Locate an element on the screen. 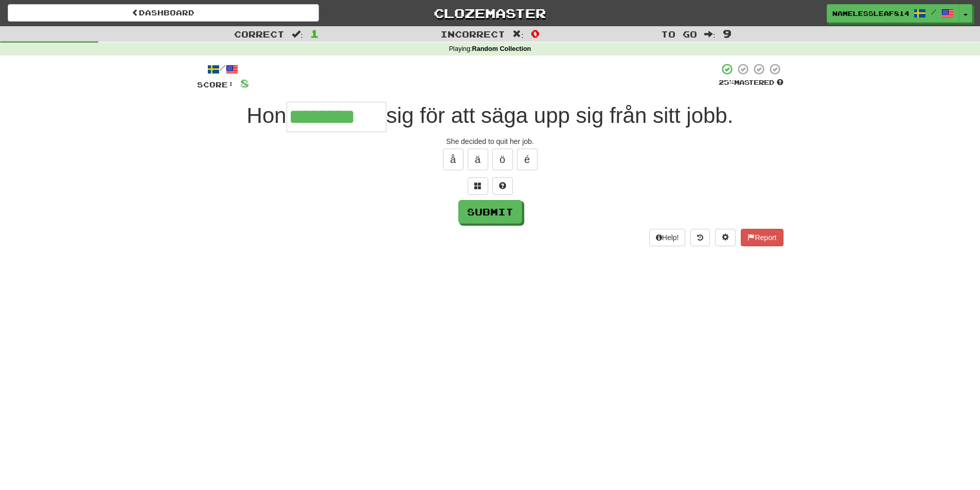 The width and height of the screenshot is (980, 490). span: 0 is located at coordinates (535, 34).